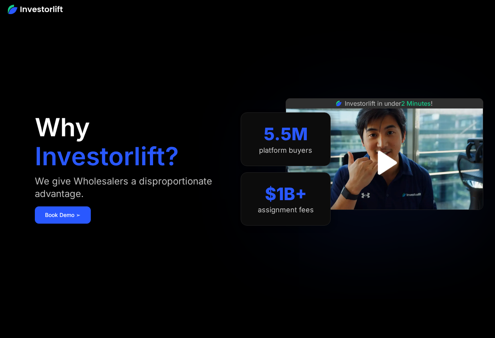 The width and height of the screenshot is (495, 338). Describe the element at coordinates (384, 162) in the screenshot. I see `a: open lightbox` at that location.